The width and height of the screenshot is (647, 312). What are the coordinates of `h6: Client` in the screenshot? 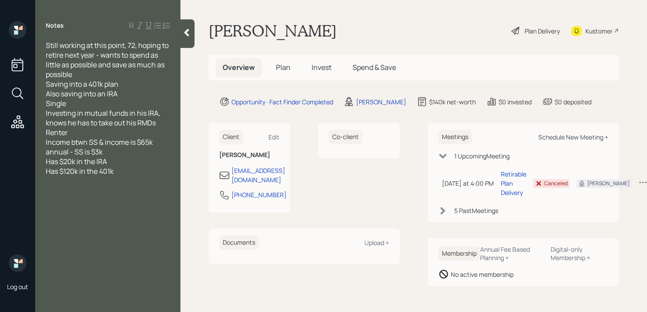 It's located at (231, 137).